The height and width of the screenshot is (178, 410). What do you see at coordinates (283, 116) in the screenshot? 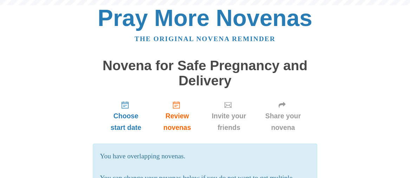
I see `a: Share your novena` at bounding box center [283, 116].